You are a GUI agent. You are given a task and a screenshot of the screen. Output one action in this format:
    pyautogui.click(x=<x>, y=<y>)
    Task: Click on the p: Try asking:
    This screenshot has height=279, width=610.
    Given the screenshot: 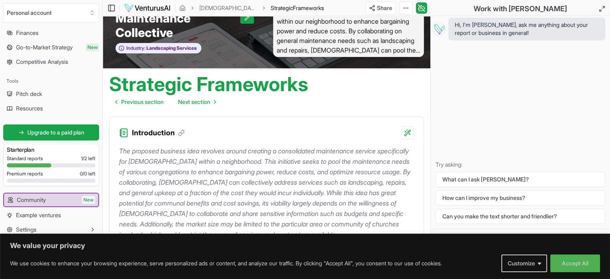 What is the action you would take?
    pyautogui.click(x=520, y=164)
    